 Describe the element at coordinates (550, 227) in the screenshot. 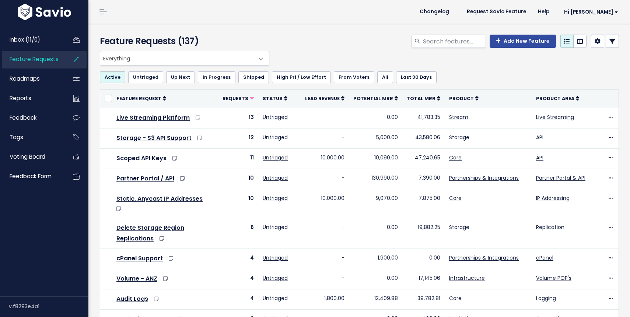

I see `a: Replication` at that location.